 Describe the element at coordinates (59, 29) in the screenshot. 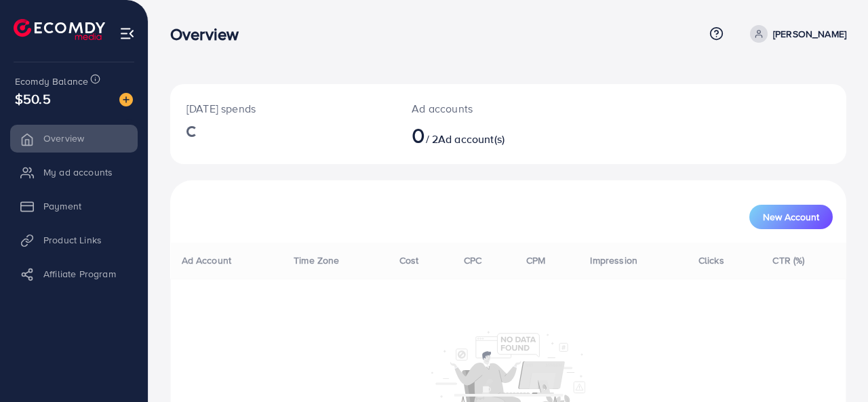

I see `a: logo` at that location.